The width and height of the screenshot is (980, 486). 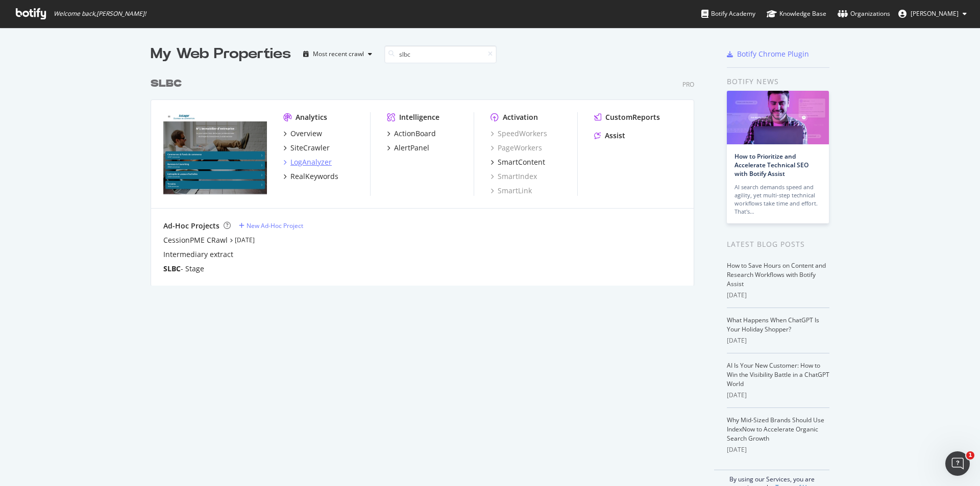 I want to click on div: Pro, so click(x=688, y=84).